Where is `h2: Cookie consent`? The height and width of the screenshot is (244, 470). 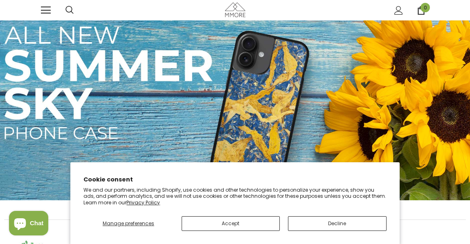 h2: Cookie consent is located at coordinates (235, 179).